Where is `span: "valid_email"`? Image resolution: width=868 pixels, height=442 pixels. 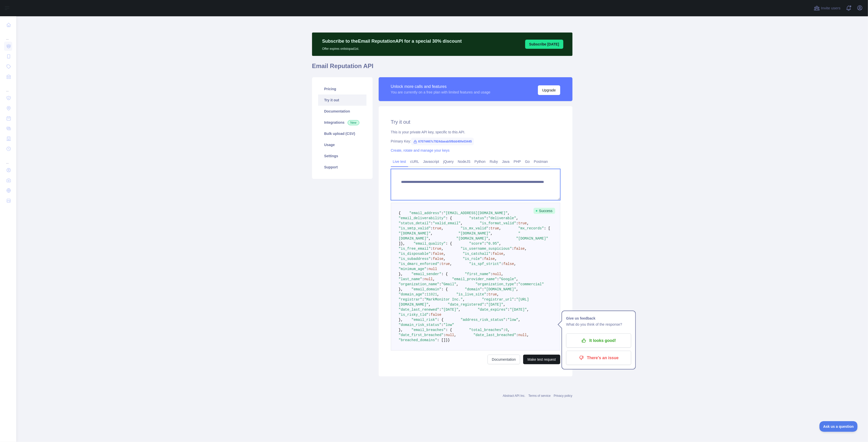 span: "valid_email" is located at coordinates (447, 224).